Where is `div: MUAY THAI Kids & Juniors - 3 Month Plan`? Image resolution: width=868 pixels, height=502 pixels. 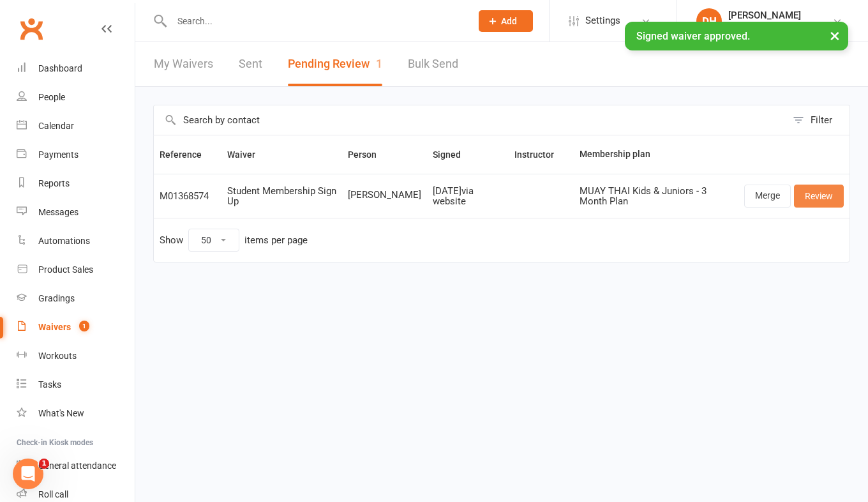
div: MUAY THAI Kids & Juniors - 3 Month Plan is located at coordinates (656, 196).